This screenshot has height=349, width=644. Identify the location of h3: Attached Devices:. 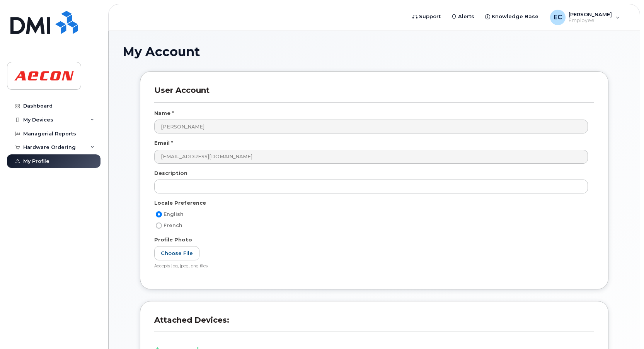
(374, 324).